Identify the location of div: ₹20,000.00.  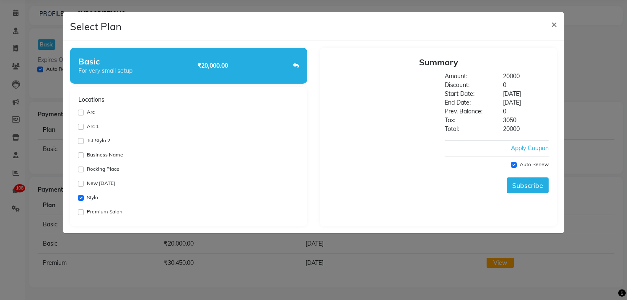
(212, 66).